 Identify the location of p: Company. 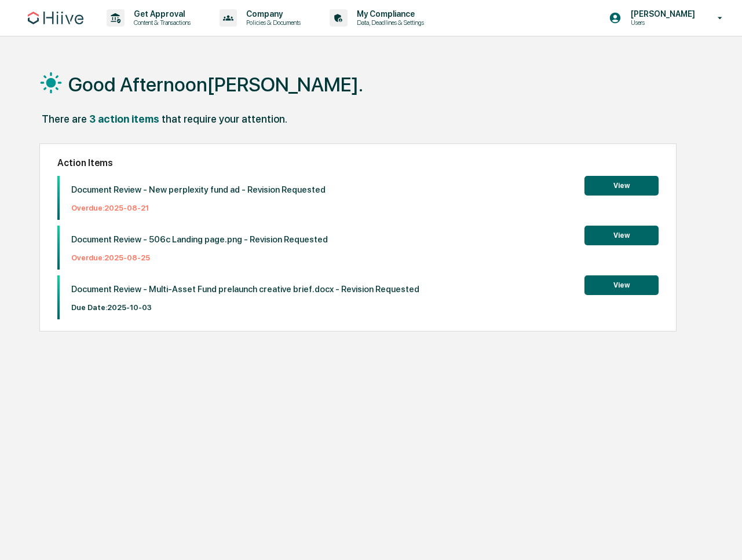
(272, 14).